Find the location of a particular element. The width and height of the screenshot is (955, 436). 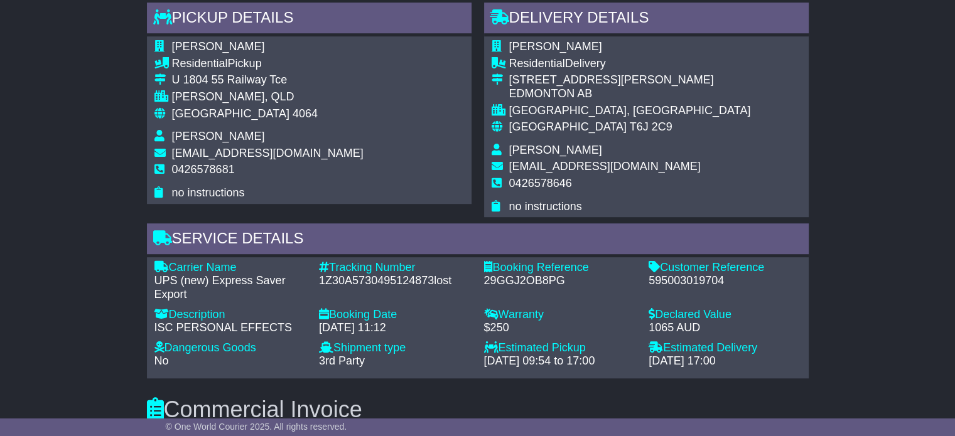

div: Declared Value is located at coordinates (725, 315).